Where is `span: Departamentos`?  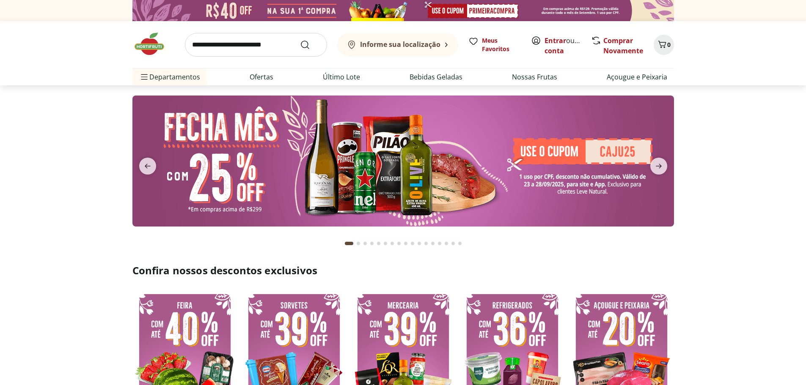
span: Departamentos is located at coordinates (170, 77).